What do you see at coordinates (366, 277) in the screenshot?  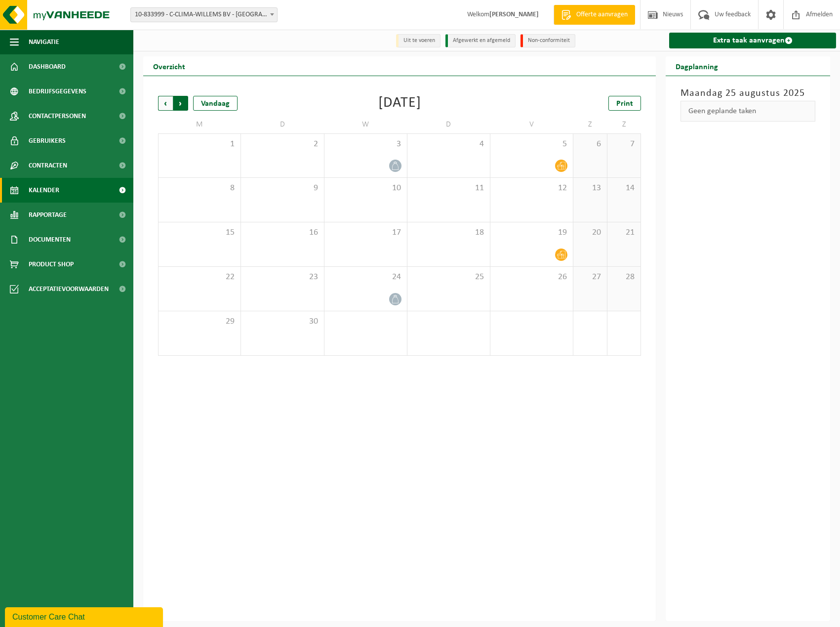 I see `span: 24` at bounding box center [366, 277].